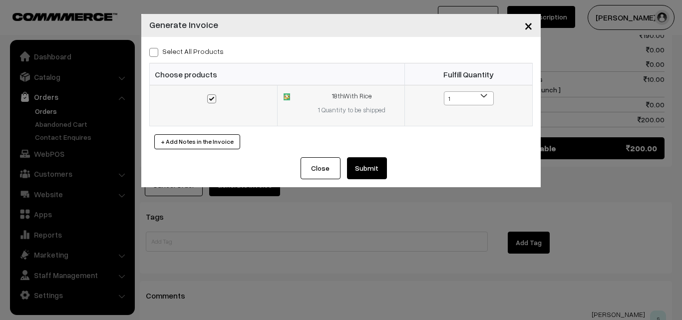 The width and height of the screenshot is (682, 320). Describe the element at coordinates (469, 74) in the screenshot. I see `th: Fulfill Quantity` at that location.